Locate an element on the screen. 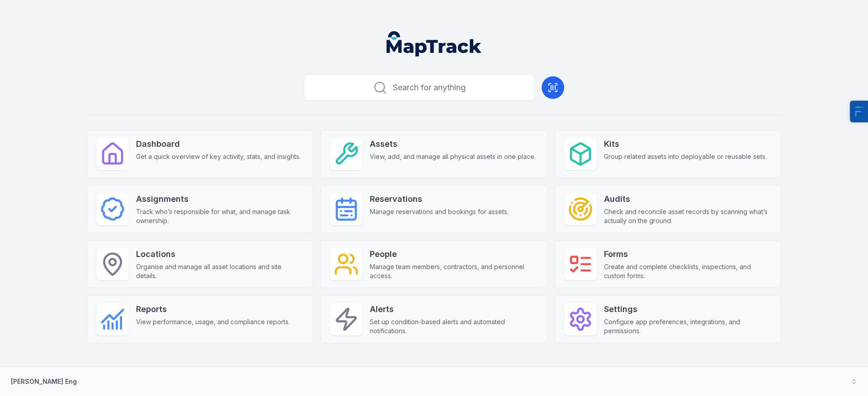 This screenshot has width=868, height=396. a: AssetsView, add, and manage all physical assets in one place. is located at coordinates (434, 154).